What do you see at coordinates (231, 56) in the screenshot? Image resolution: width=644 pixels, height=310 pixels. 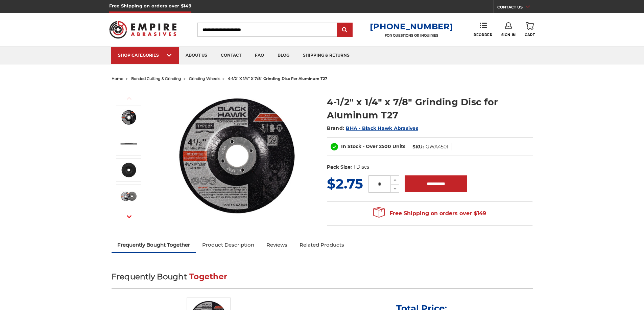 I see `a: contact` at bounding box center [231, 56].